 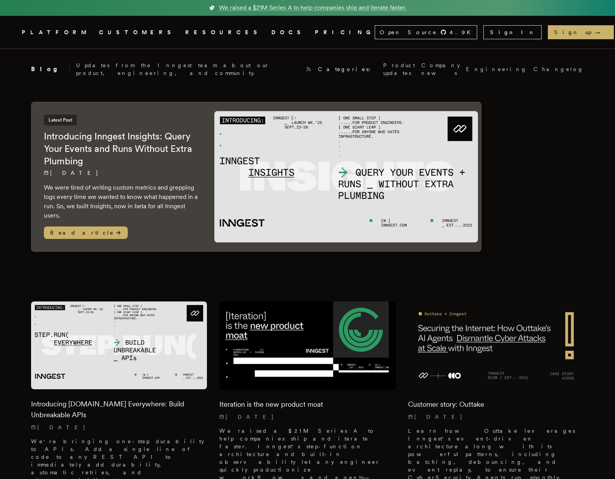 I want to click on a: Changelog, so click(x=559, y=69).